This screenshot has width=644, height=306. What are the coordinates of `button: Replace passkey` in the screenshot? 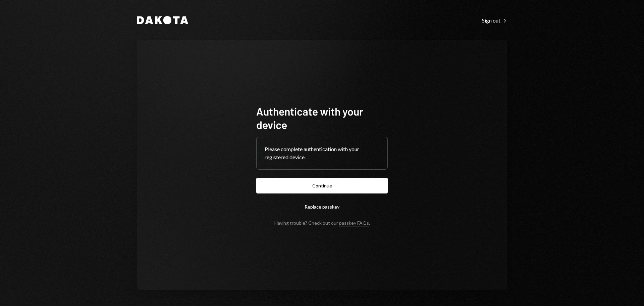 It's located at (322, 207).